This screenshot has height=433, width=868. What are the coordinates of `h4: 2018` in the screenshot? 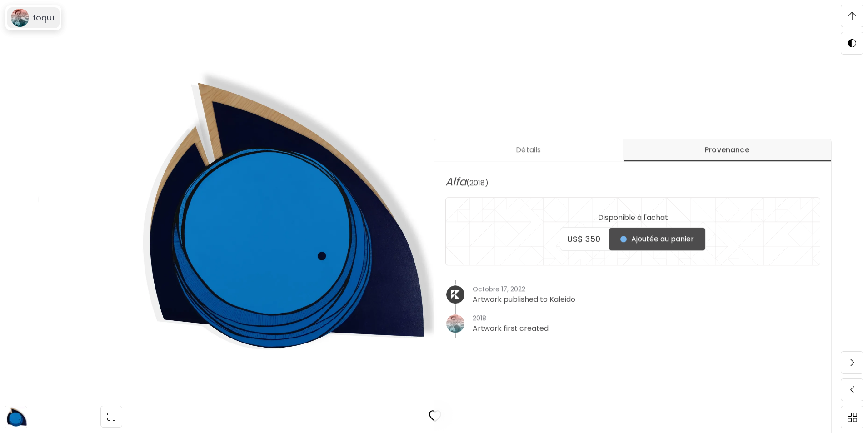 It's located at (510, 318).